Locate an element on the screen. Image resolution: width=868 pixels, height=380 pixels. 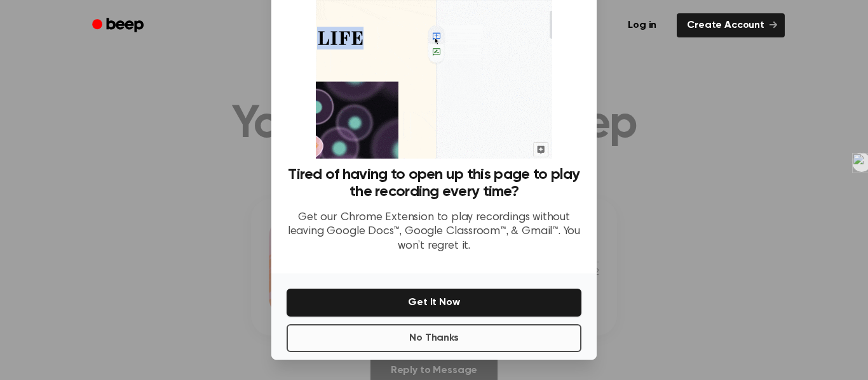
a: Log in is located at coordinates (642, 26).